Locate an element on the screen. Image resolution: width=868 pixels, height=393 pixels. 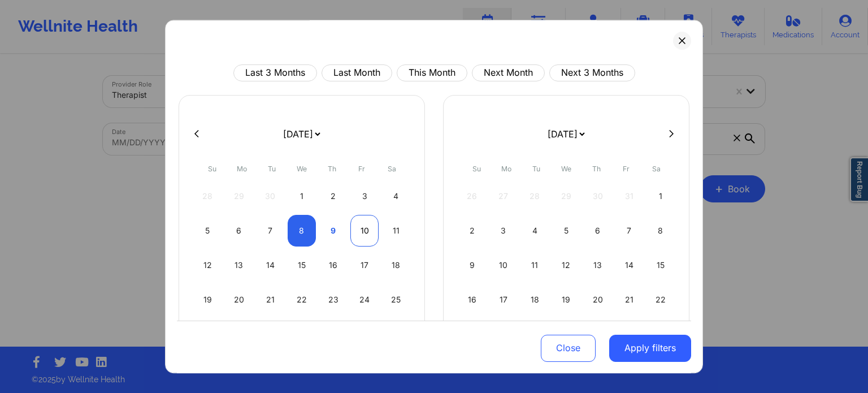
div: Wed Nov 19 2025 is located at coordinates (567, 300).